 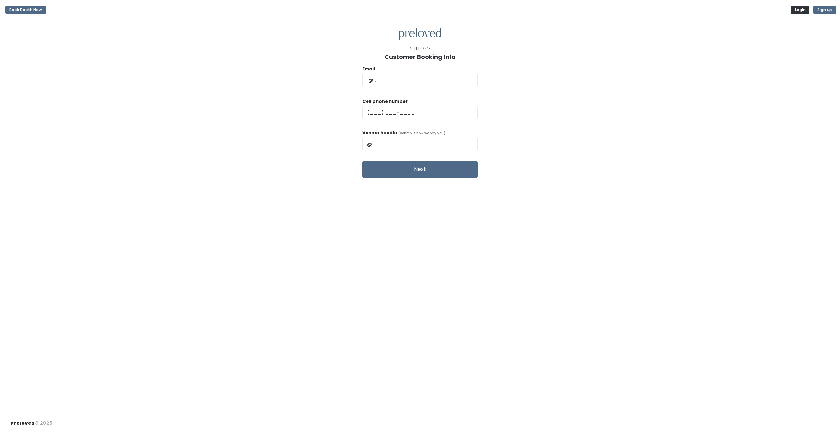 What do you see at coordinates (824, 10) in the screenshot?
I see `button: Sign up` at bounding box center [824, 10].